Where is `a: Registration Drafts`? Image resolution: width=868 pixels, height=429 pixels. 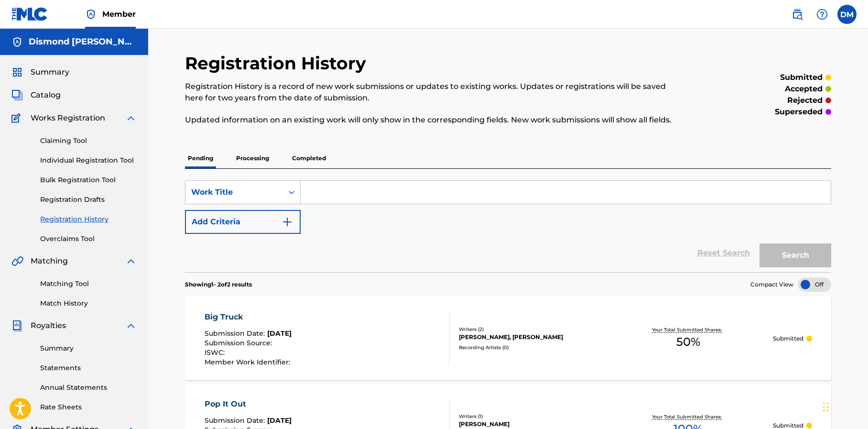 a: Registration Drafts is located at coordinates (88, 199).